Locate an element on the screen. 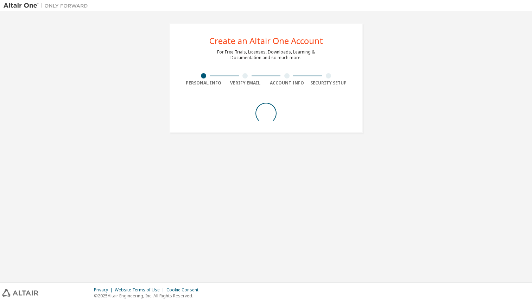  div: Create an Altair One Account is located at coordinates (266, 41).